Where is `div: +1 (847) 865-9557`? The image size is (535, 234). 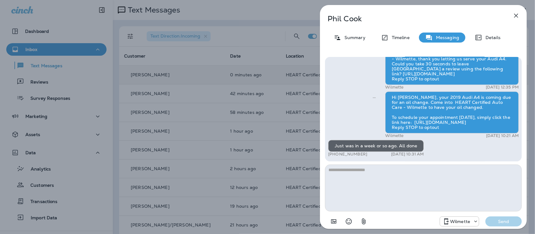 div: +1 (847) 865-9557 is located at coordinates (459, 222).